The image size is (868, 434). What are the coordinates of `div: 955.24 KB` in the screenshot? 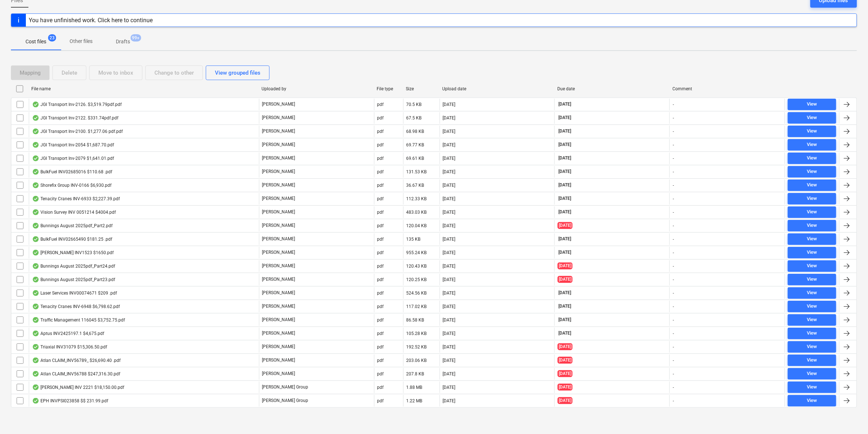 It's located at (417, 253).